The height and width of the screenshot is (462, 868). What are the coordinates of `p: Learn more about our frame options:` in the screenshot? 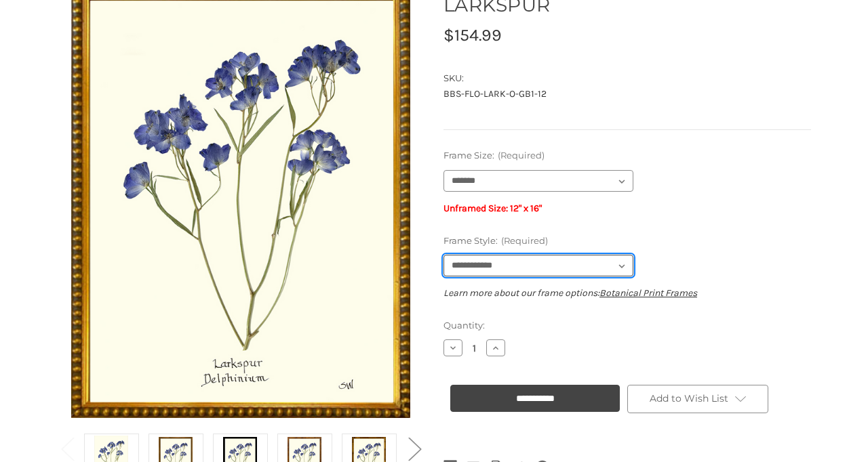 It's located at (627, 293).